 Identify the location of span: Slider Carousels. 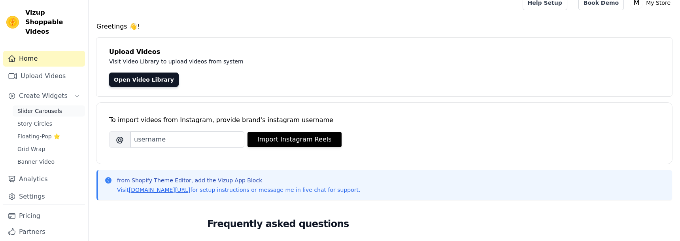
(40, 111).